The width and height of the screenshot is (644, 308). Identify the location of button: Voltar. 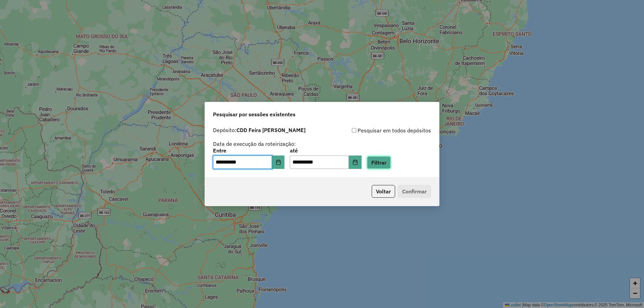
(384, 191).